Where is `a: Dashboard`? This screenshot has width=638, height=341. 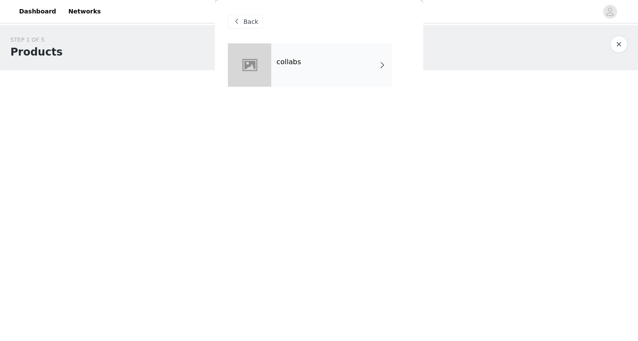 a: Dashboard is located at coordinates (37, 11).